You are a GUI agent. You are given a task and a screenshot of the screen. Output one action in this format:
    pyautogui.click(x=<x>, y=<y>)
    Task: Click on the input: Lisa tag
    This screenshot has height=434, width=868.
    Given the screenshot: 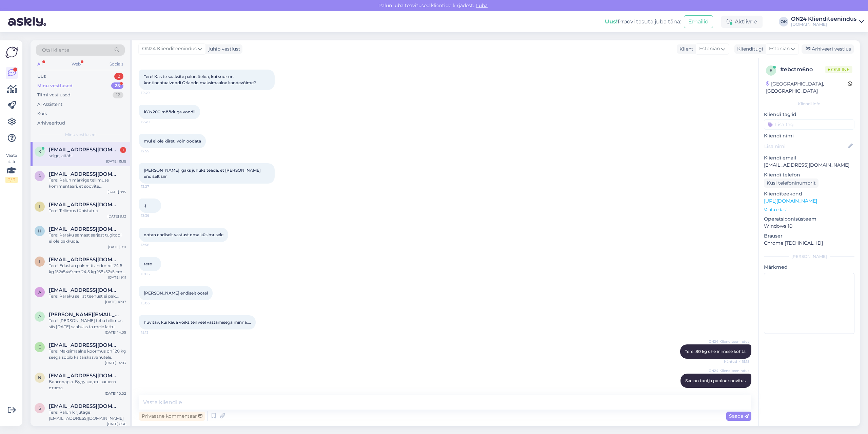 What is the action you would take?
    pyautogui.click(x=809, y=124)
    